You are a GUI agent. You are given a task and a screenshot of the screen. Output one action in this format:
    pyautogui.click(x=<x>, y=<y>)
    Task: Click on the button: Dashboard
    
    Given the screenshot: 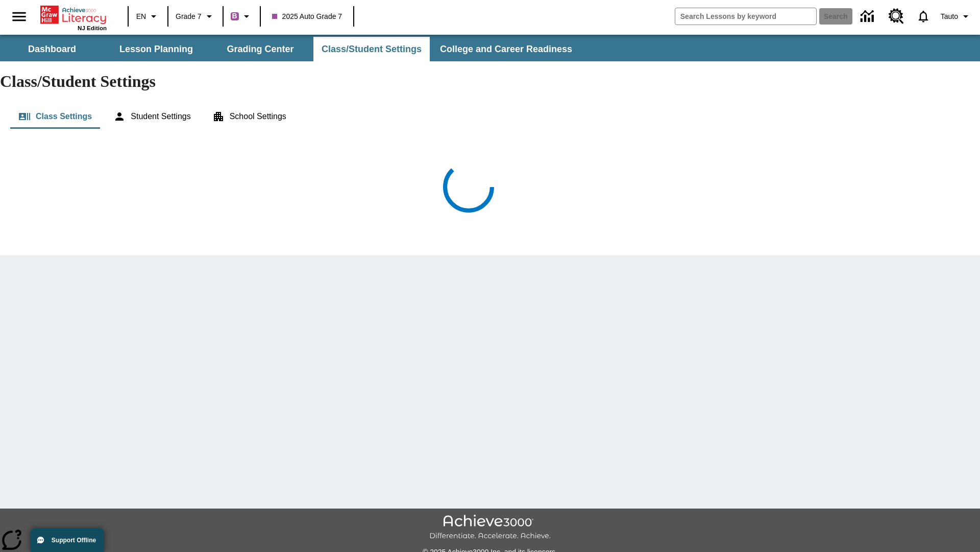 What is the action you would take?
    pyautogui.click(x=52, y=49)
    